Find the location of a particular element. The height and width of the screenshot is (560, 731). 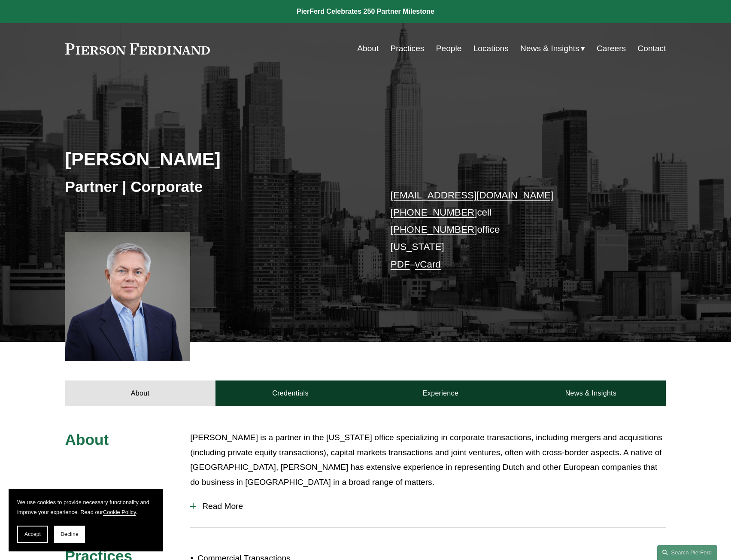

a: Search this site is located at coordinates (688, 552).